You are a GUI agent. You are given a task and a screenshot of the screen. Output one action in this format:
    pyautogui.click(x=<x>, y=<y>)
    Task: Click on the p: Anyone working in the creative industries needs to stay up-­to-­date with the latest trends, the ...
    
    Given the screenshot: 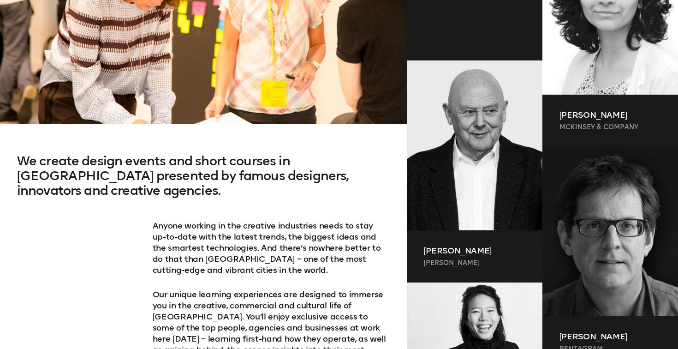 What is the action you would take?
    pyautogui.click(x=271, y=248)
    